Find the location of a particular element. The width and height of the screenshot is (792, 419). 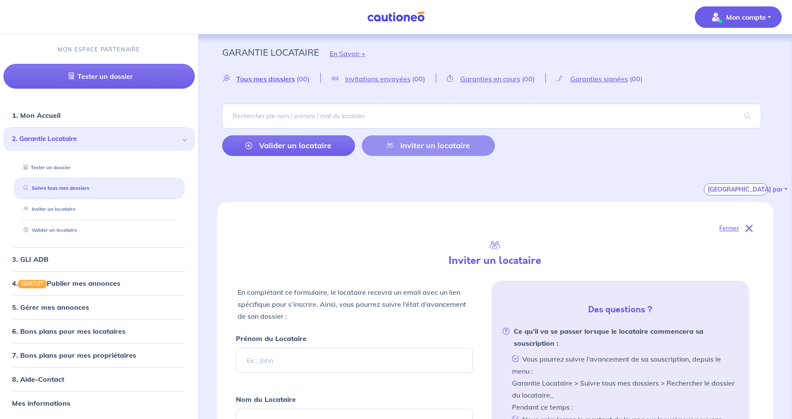

a: 7. Bons plans pour mes propriétaires is located at coordinates (74, 355).